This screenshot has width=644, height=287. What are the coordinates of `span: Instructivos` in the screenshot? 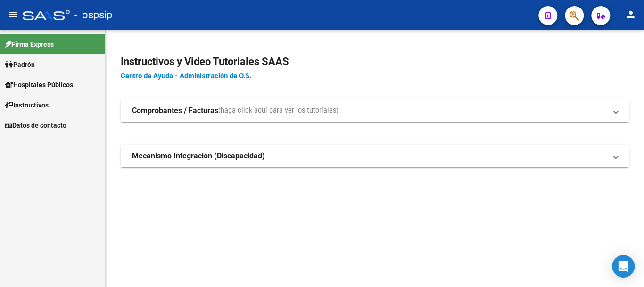 It's located at (27, 105).